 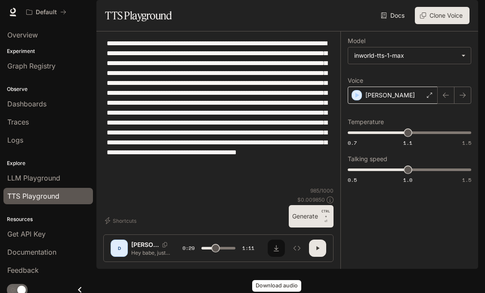 What do you see at coordinates (366, 122) in the screenshot?
I see `p: Temperature` at bounding box center [366, 122].